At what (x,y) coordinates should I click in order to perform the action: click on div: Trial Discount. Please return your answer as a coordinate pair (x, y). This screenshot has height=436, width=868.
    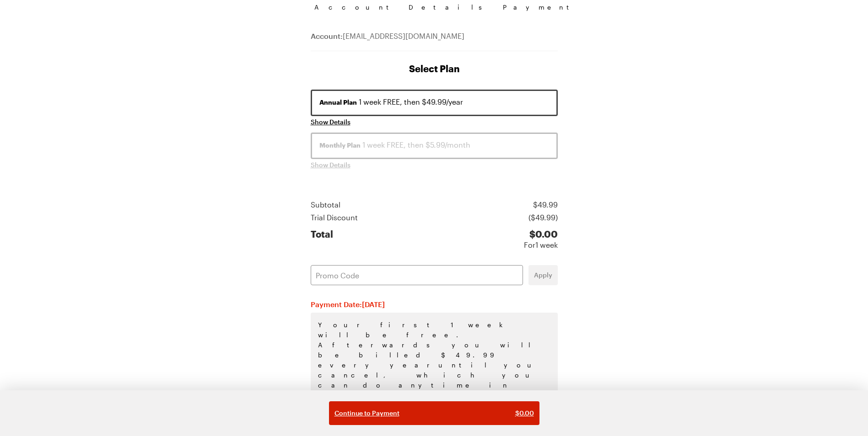
    Looking at the image, I should click on (334, 218).